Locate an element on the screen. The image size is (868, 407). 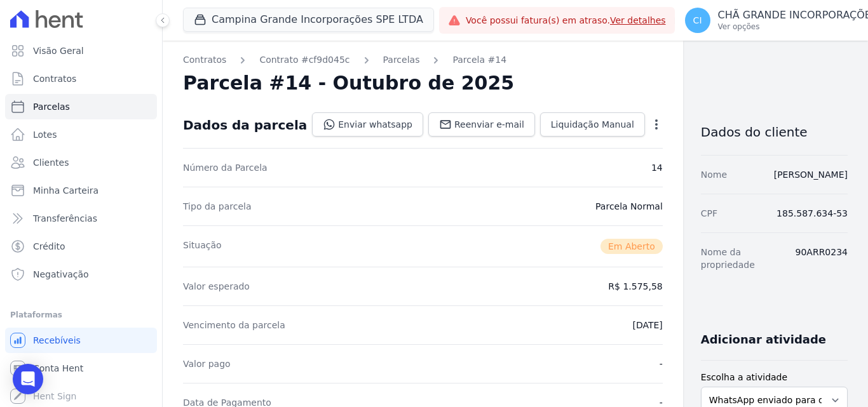
a: Recebíveis is located at coordinates (81, 340).